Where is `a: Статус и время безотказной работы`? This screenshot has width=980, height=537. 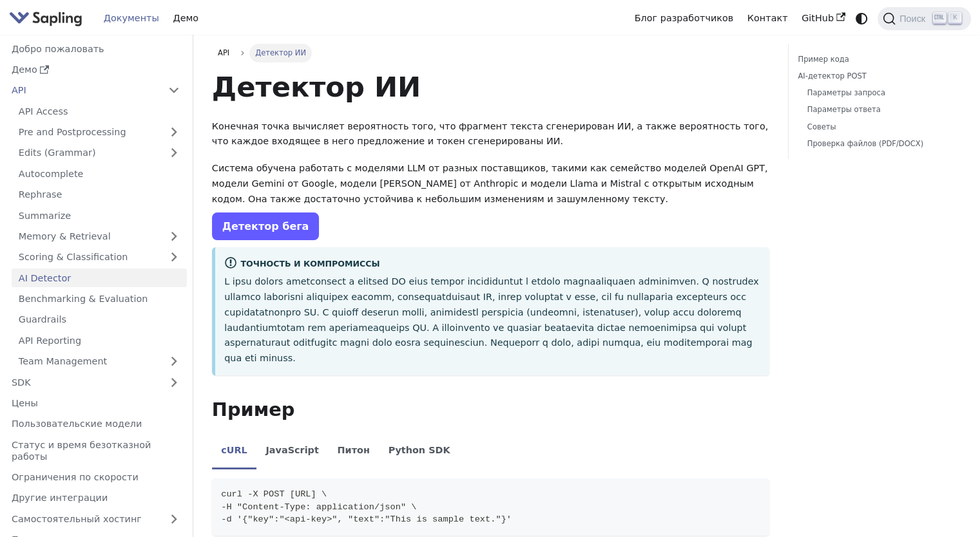 a: Статус и время безотказной работы is located at coordinates (96, 450).